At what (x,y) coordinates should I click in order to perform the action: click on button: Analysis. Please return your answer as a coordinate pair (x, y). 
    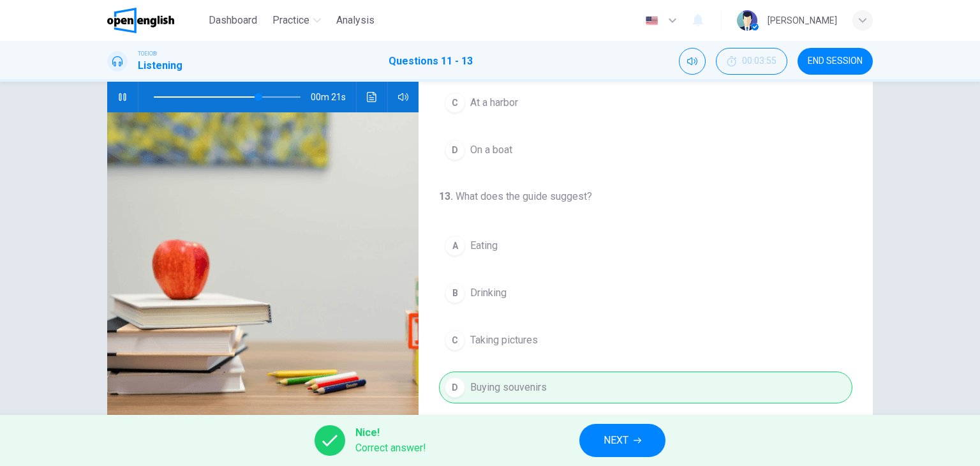
    Looking at the image, I should click on (356, 20).